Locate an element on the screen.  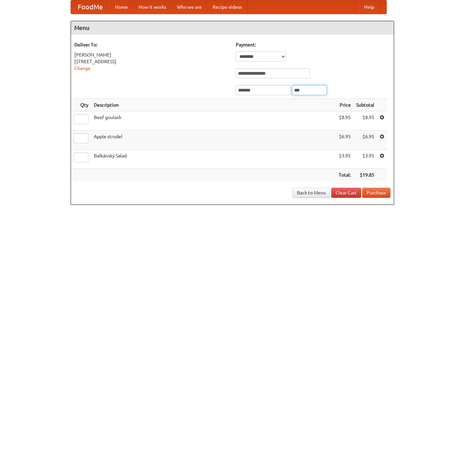
a: How it works is located at coordinates (152, 7).